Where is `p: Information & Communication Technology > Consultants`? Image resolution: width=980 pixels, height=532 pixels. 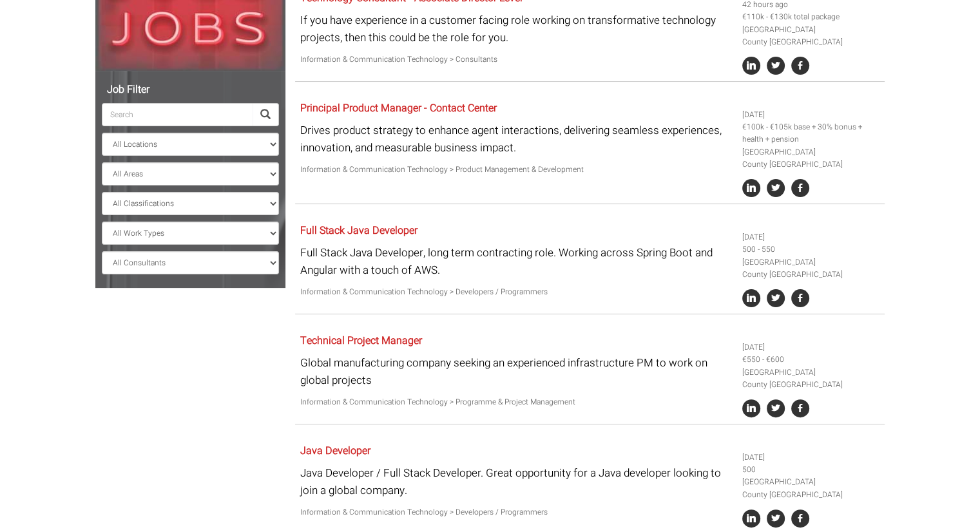
p: Information & Communication Technology > Consultants is located at coordinates (515, 59).